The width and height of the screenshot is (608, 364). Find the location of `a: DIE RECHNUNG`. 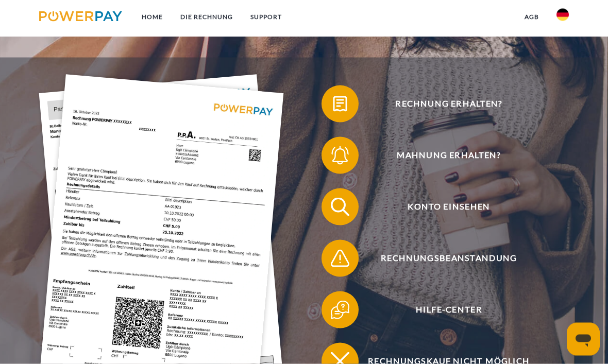

a: DIE RECHNUNG is located at coordinates (207, 17).